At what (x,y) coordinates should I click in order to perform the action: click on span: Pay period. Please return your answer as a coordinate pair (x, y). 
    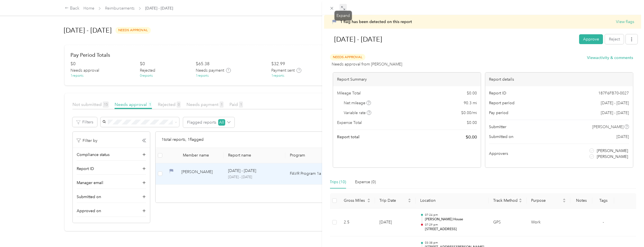
    Looking at the image, I should click on (499, 113).